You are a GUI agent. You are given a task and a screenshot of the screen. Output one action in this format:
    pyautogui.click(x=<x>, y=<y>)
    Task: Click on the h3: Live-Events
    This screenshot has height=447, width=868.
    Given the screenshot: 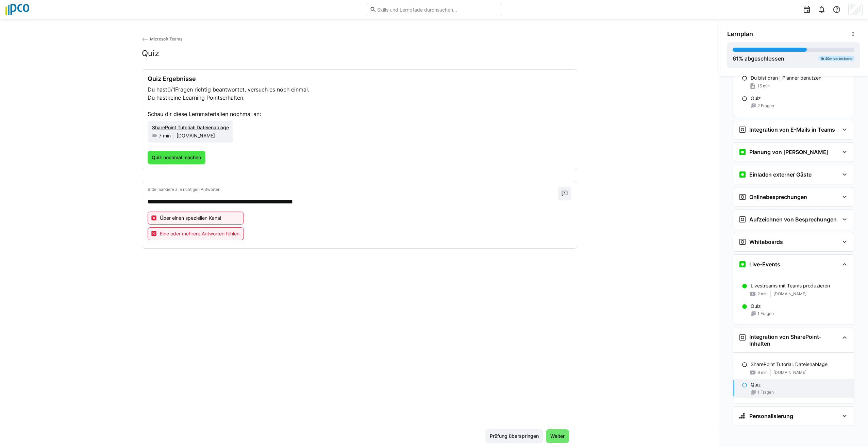 What is the action you would take?
    pyautogui.click(x=765, y=264)
    